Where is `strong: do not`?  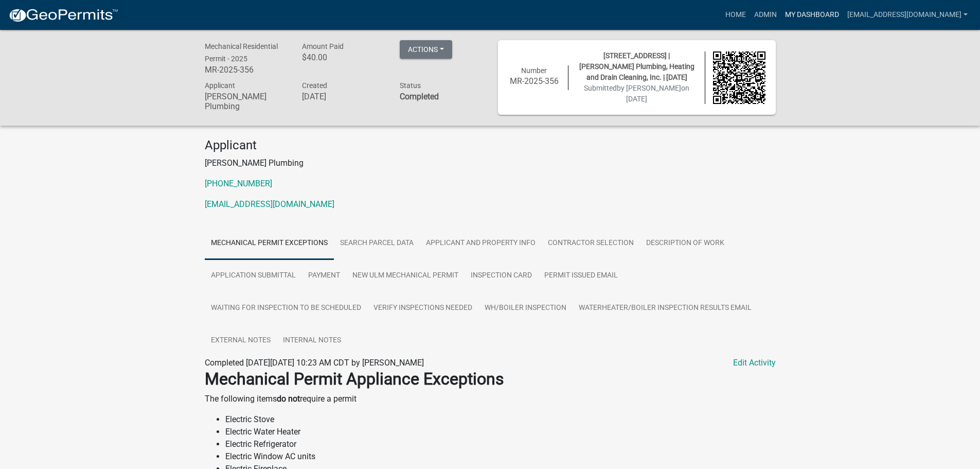 strong: do not is located at coordinates (288, 399).